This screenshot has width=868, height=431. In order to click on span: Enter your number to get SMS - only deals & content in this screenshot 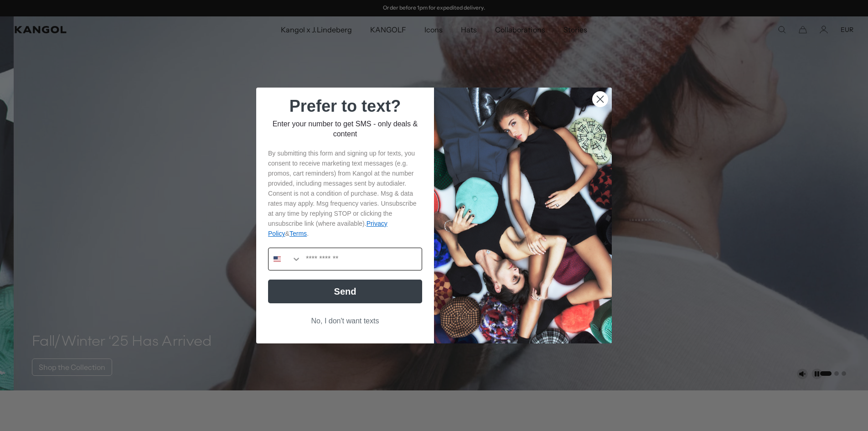, I will do `click(345, 129)`.